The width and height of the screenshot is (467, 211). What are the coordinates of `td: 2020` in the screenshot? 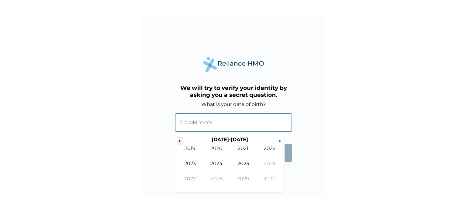 It's located at (217, 153).